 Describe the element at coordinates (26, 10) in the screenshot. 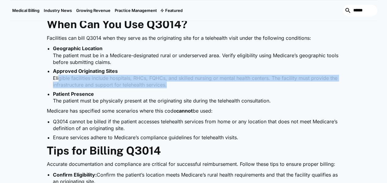

I see `a: Medical Billing` at that location.